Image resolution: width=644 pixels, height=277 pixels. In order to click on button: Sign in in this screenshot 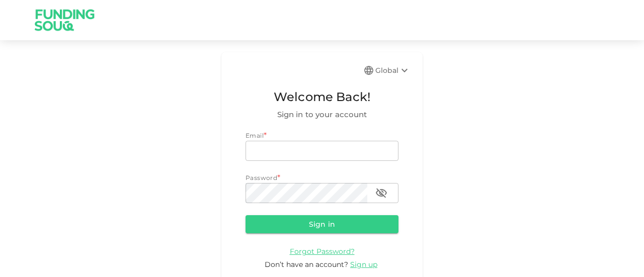, I will do `click(322, 224)`.